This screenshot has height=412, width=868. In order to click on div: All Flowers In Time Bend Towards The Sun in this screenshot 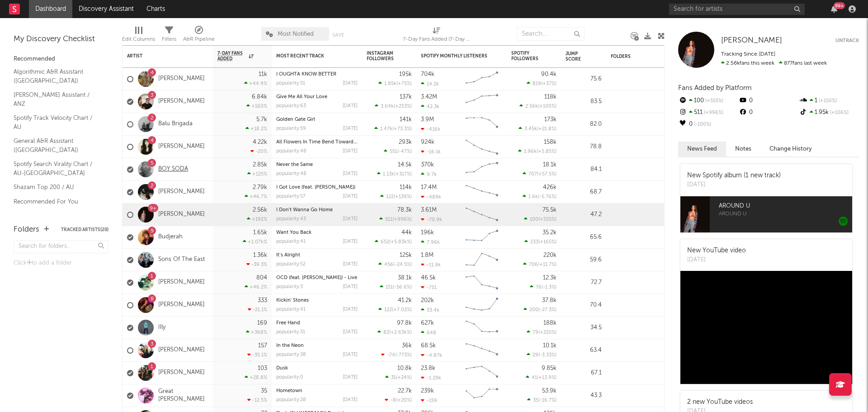, I will do `click(317, 142)`.